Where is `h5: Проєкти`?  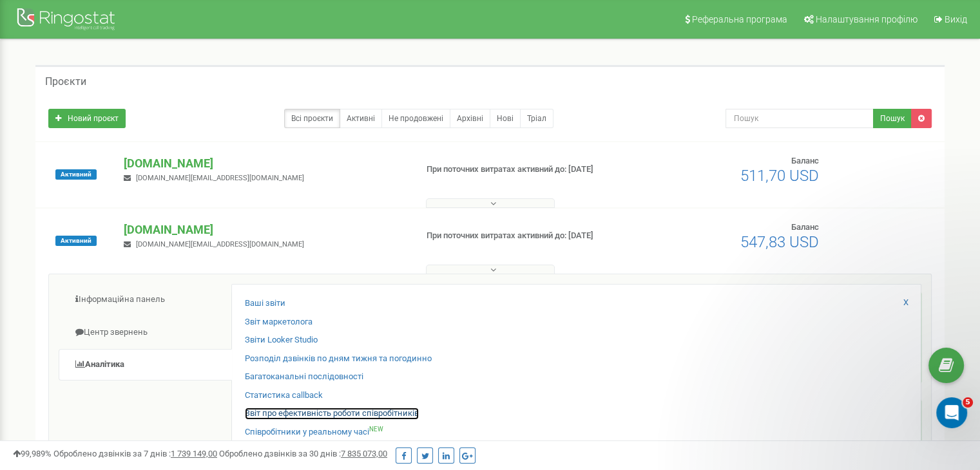 h5: Проєкти is located at coordinates (66, 82).